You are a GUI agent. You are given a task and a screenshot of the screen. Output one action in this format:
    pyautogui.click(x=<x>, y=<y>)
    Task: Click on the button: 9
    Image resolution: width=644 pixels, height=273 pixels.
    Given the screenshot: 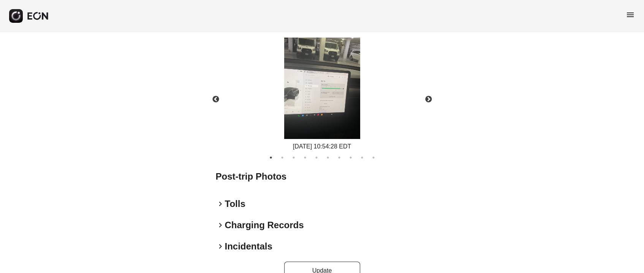 What is the action you would take?
    pyautogui.click(x=362, y=158)
    